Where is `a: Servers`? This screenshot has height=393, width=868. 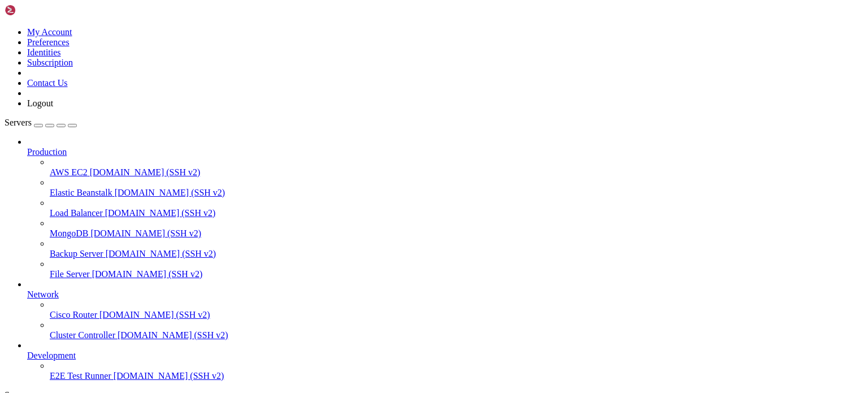 a: Servers is located at coordinates (41, 122).